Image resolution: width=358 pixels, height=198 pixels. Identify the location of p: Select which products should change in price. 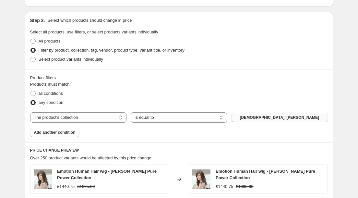
(89, 20).